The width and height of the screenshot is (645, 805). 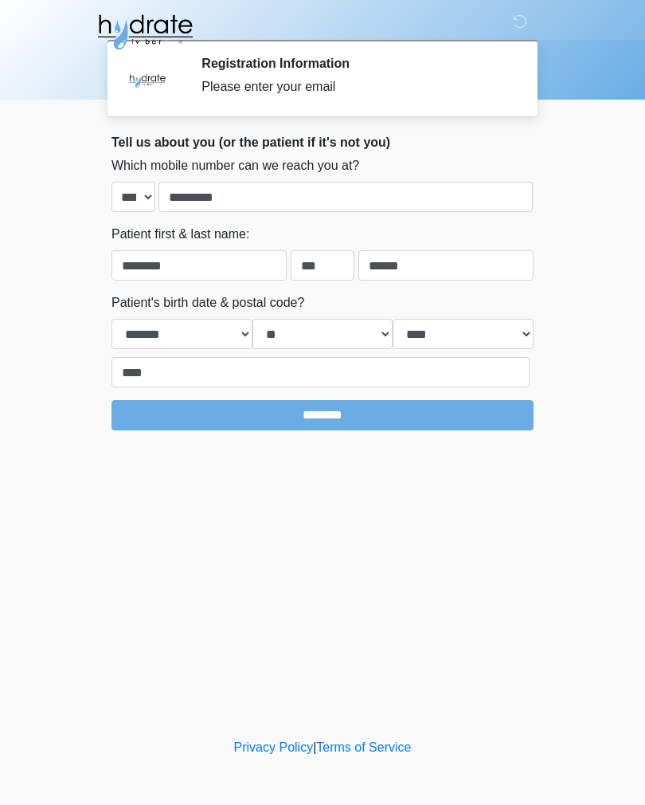 What do you see at coordinates (355, 87) in the screenshot?
I see `div: Please enter your email` at bounding box center [355, 87].